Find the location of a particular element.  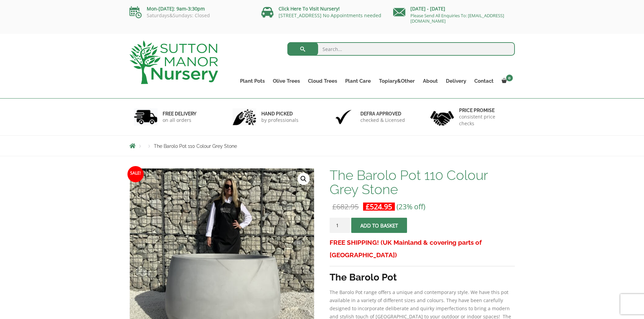

p: consistent price checks is located at coordinates (485, 120).